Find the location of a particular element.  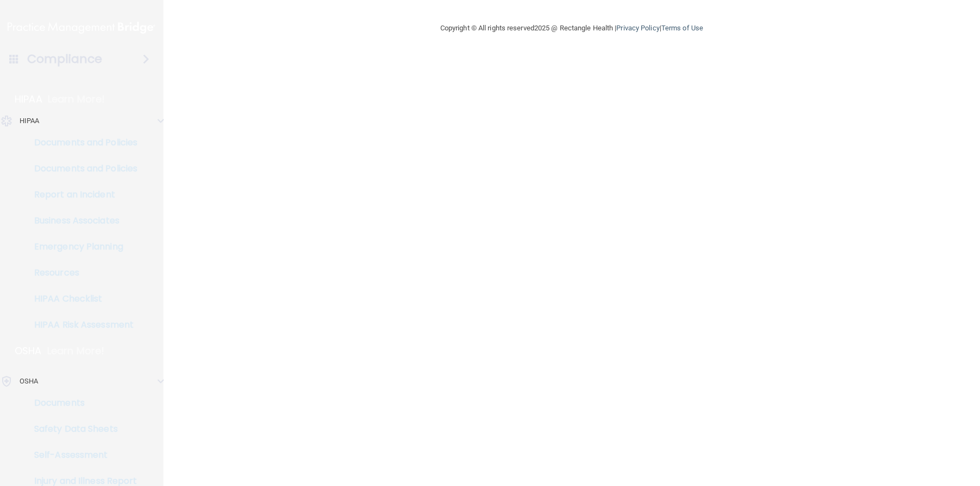

div: Copyright © All rights reserved 2025 @ Rectangle Health | | is located at coordinates (572, 28).